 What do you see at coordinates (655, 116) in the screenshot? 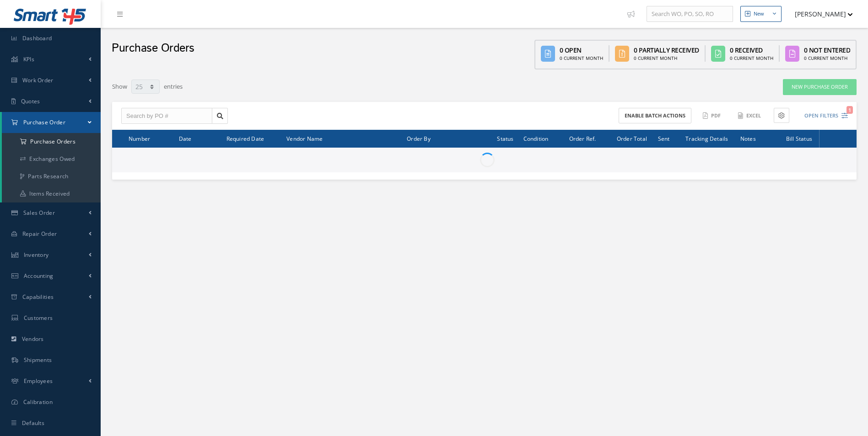
I see `button: Enable batch actions` at bounding box center [655, 116].